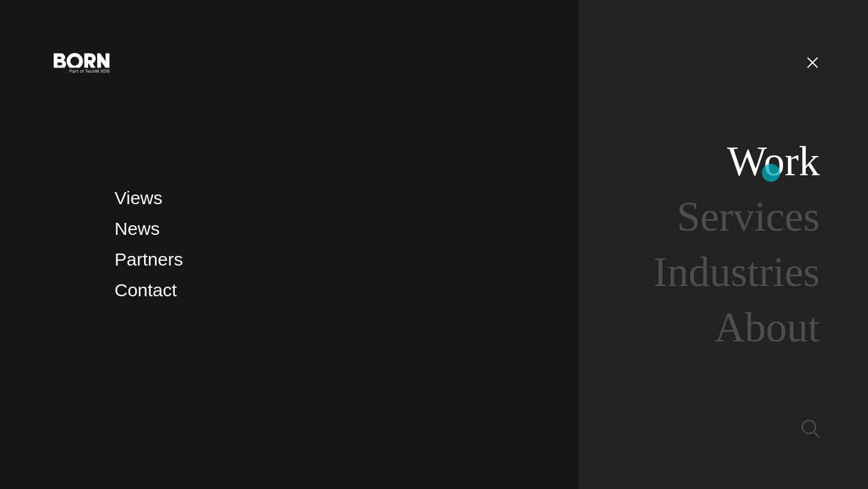 This screenshot has height=489, width=868. I want to click on a: Work, so click(773, 161).